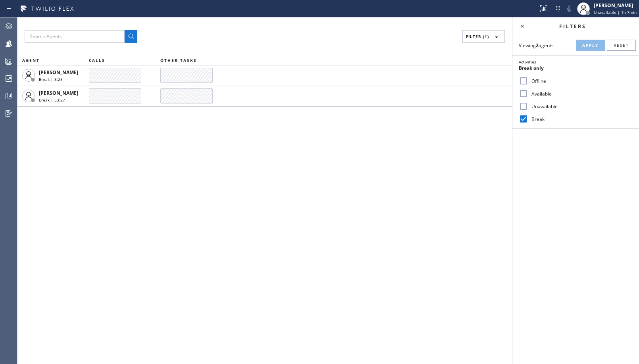  I want to click on button: Filter (1), so click(484, 36).